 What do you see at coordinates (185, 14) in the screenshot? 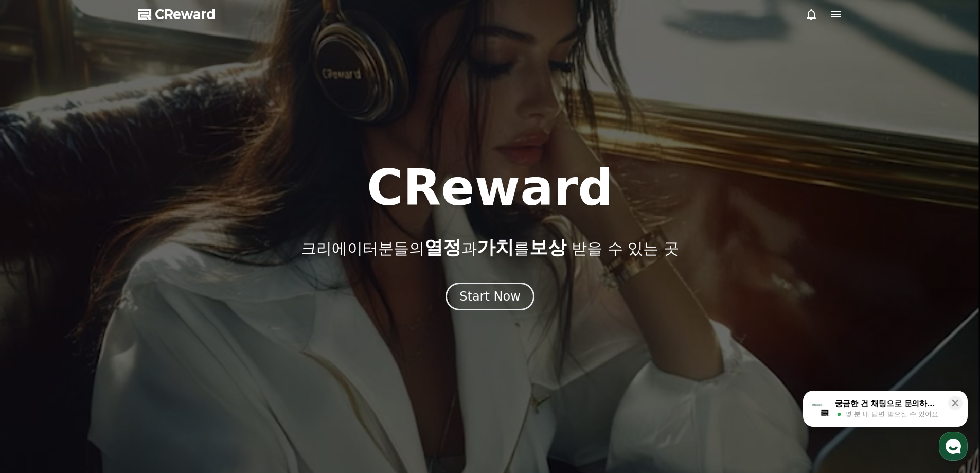
I see `span: CReward` at bounding box center [185, 14].